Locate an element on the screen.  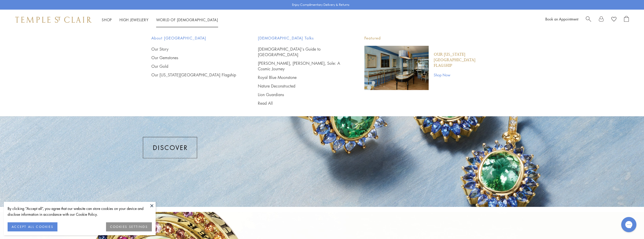
a: Shop Now is located at coordinates (463, 75).